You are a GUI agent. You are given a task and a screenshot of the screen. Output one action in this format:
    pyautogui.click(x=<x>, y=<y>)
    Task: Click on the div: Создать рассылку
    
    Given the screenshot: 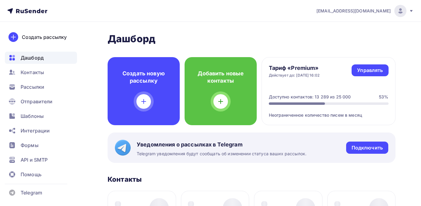 What is the action you would take?
    pyautogui.click(x=44, y=37)
    